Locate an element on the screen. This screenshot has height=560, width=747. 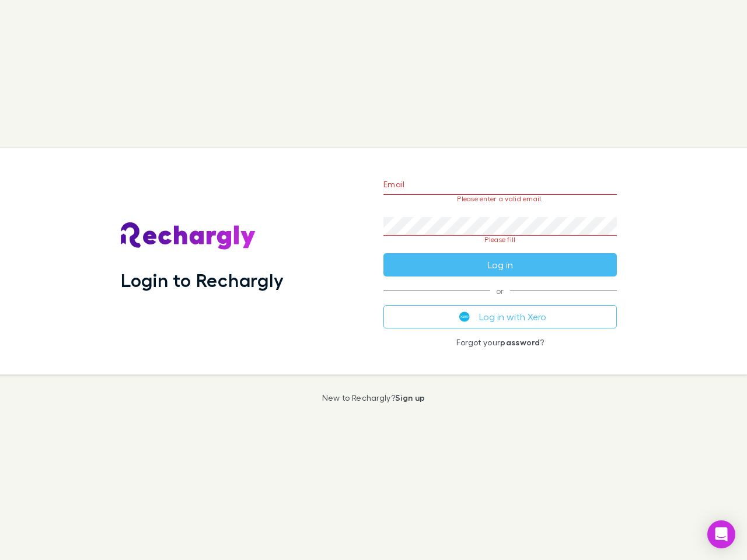
a: password is located at coordinates (520, 341).